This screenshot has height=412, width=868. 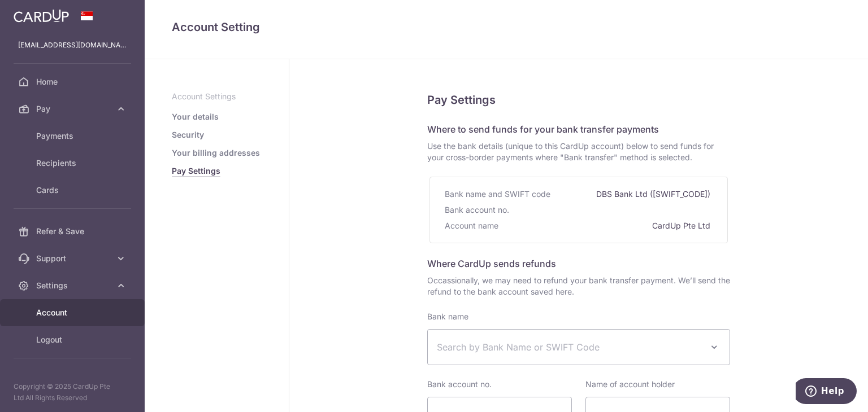 I want to click on span: Search by Bank Name or SWIFT Code, so click(x=570, y=347).